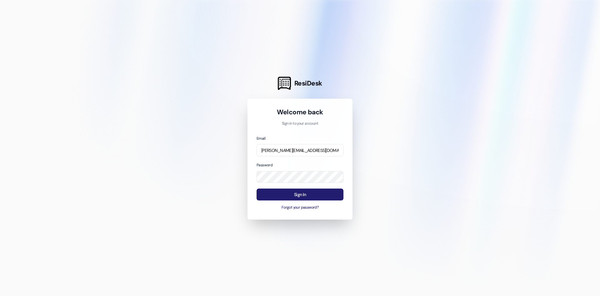  I want to click on h1: Welcome back, so click(300, 112).